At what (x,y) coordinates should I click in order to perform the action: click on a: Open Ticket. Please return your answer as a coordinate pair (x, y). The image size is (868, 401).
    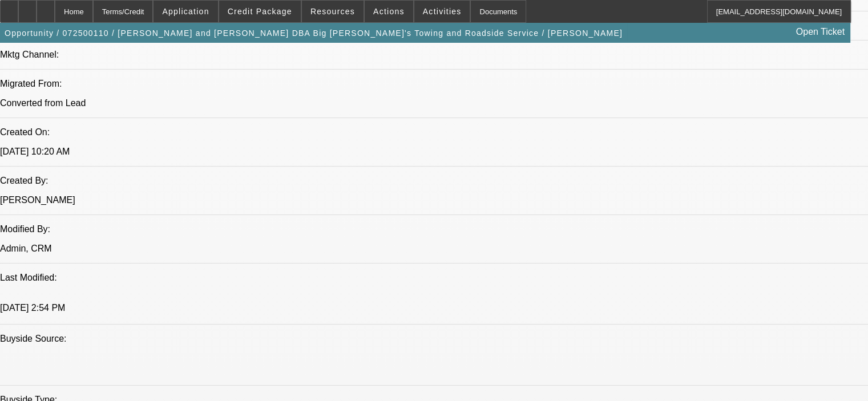
    Looking at the image, I should click on (820, 32).